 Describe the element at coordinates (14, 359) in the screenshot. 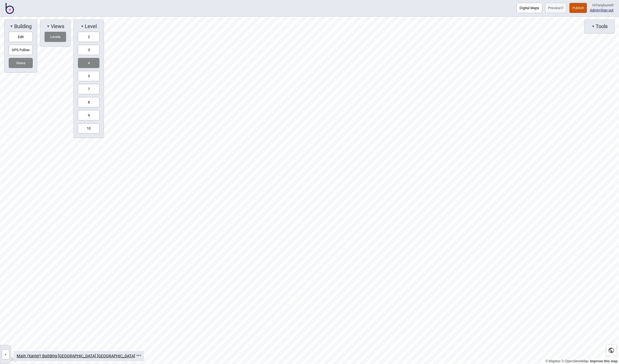

I see `a: Mapbox logo` at that location.